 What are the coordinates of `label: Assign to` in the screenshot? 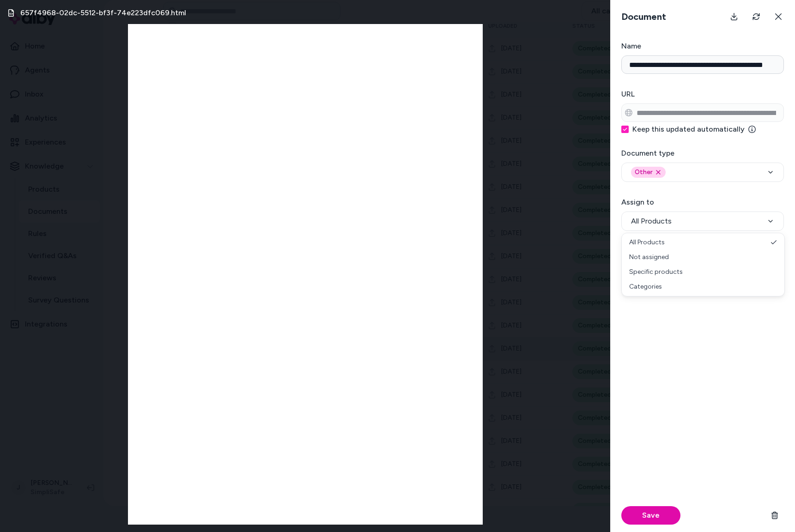 It's located at (638, 201).